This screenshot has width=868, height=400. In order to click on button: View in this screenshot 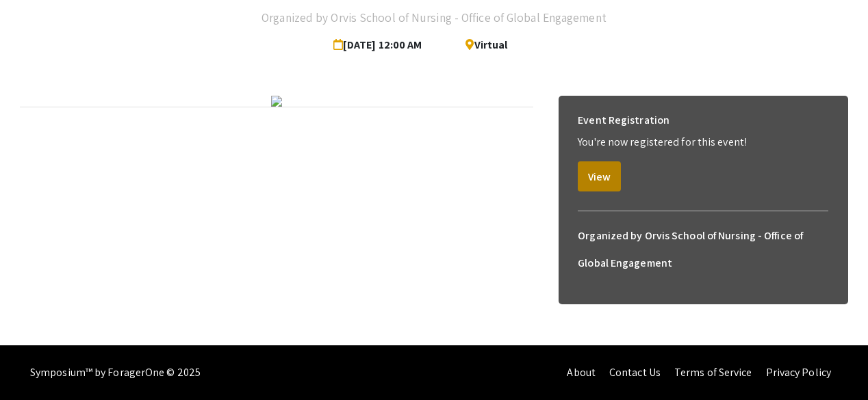, I will do `click(599, 176)`.